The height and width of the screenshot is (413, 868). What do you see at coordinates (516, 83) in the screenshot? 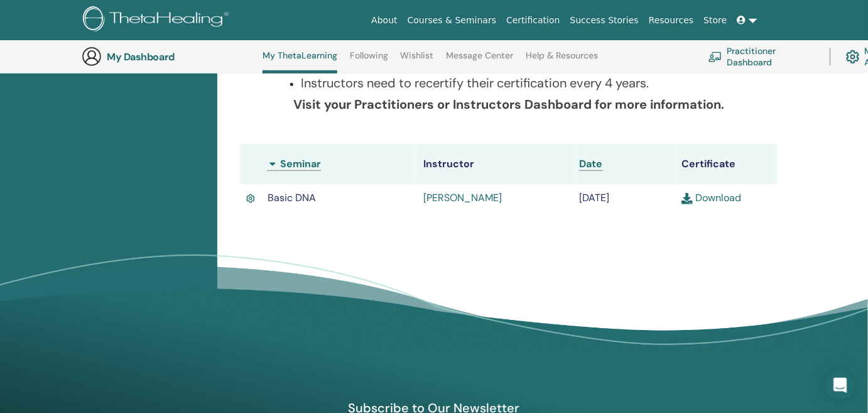
I see `p: Instructors need to recertify their certification every 4 years.` at bounding box center [516, 83].